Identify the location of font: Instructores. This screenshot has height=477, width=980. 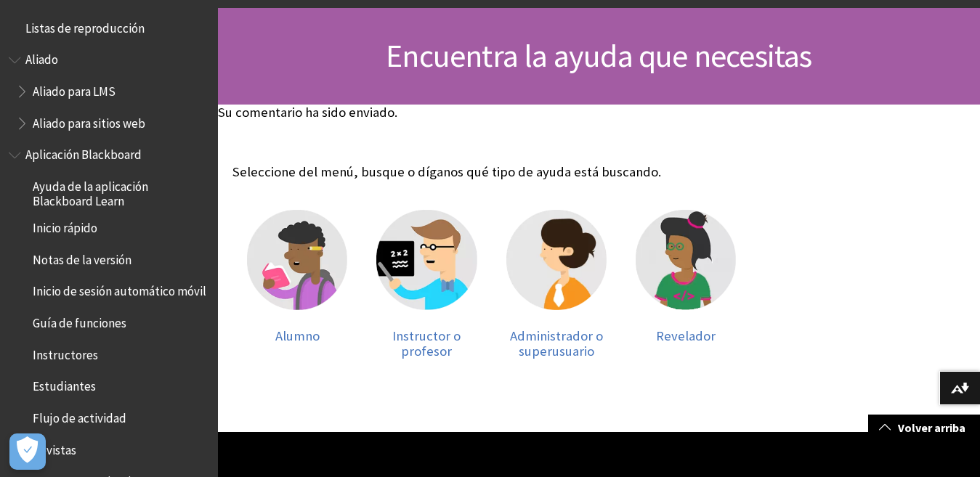
(65, 355).